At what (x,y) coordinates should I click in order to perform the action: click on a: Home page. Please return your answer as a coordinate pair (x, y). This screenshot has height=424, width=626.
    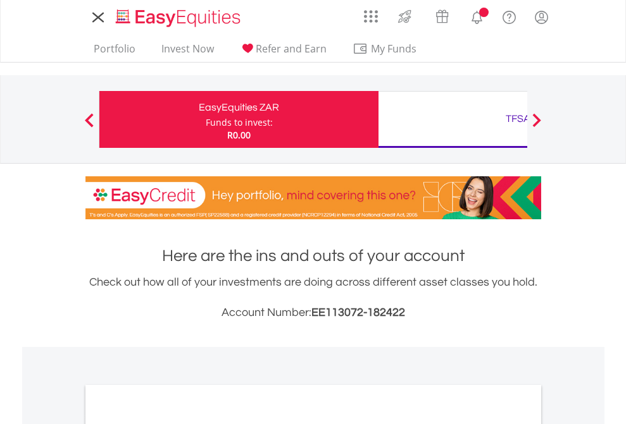
    Looking at the image, I should click on (178, 16).